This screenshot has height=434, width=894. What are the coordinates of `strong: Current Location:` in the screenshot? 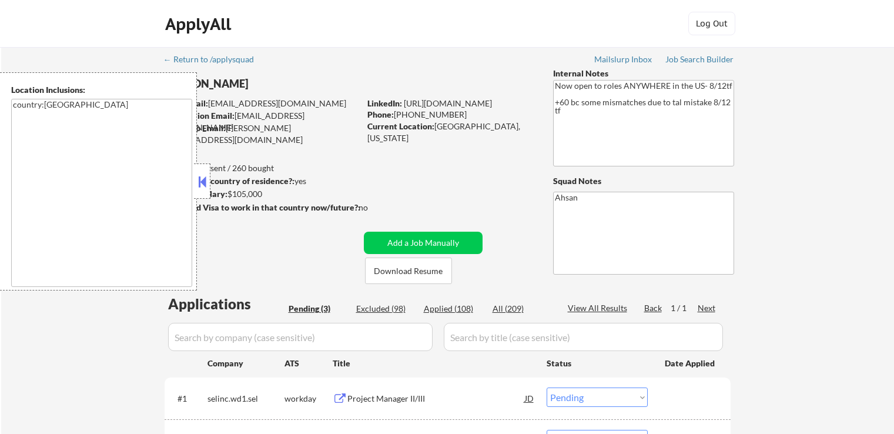 It's located at (401, 126).